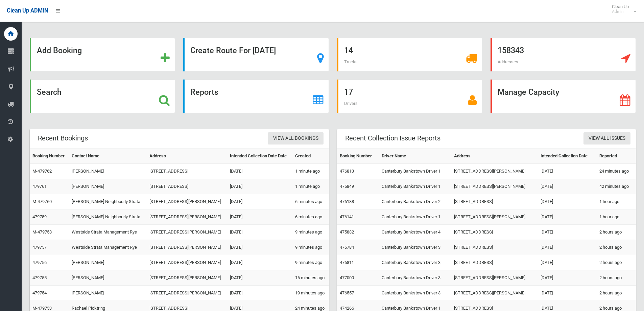 The width and height of the screenshot is (644, 311). What do you see at coordinates (568, 156) in the screenshot?
I see `th: Intended Collection Date` at bounding box center [568, 156].